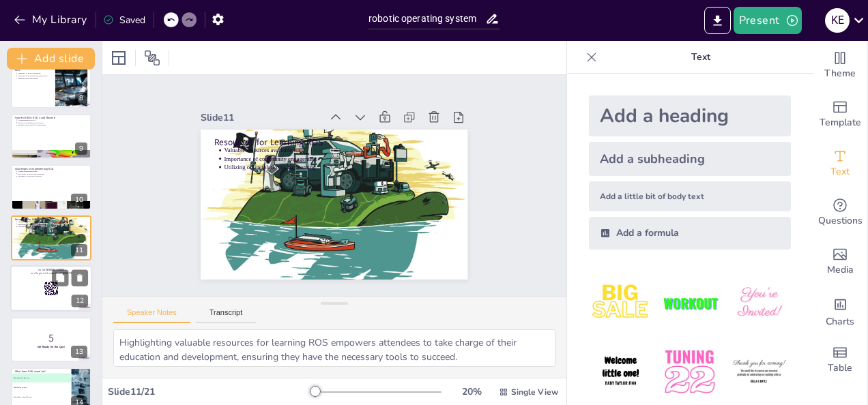 The width and height of the screenshot is (868, 405). What do you see at coordinates (51, 118) in the screenshot?
I see `p: Future of ROS: ROS 2 and Beyond` at bounding box center [51, 118].